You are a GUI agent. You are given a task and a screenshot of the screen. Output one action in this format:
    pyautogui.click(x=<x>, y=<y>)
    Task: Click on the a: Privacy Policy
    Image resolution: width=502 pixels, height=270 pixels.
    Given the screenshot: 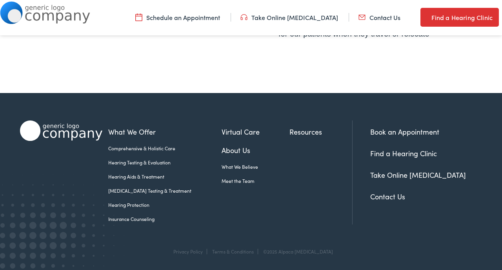 What is the action you would take?
    pyautogui.click(x=188, y=251)
    